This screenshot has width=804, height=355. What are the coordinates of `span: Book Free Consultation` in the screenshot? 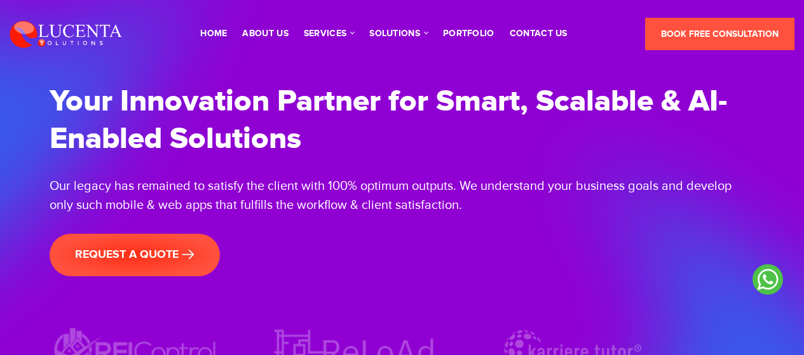 It's located at (720, 34).